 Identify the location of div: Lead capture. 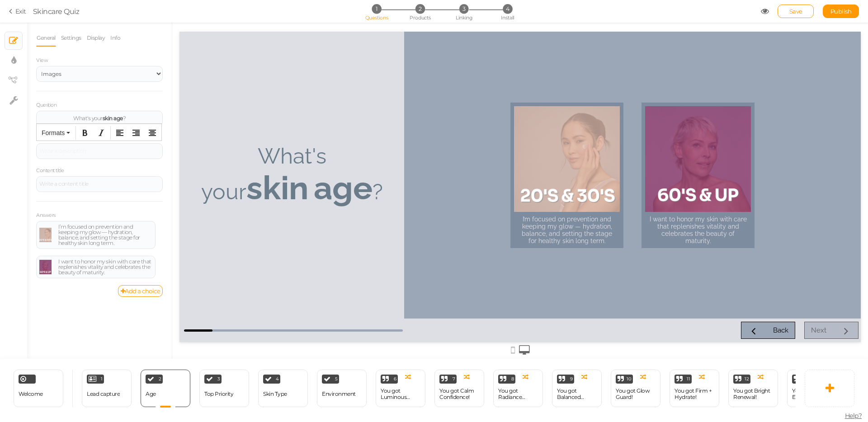
(103, 394).